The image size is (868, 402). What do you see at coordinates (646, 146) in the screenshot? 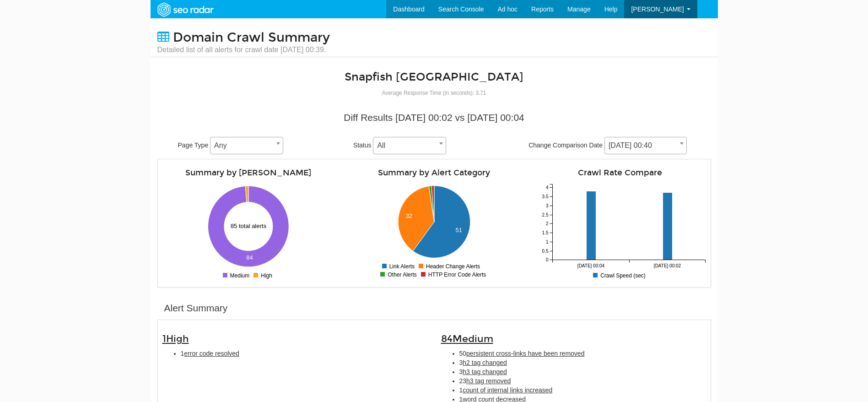
I see `span: 10/08/2025 00:40` at bounding box center [646, 146].